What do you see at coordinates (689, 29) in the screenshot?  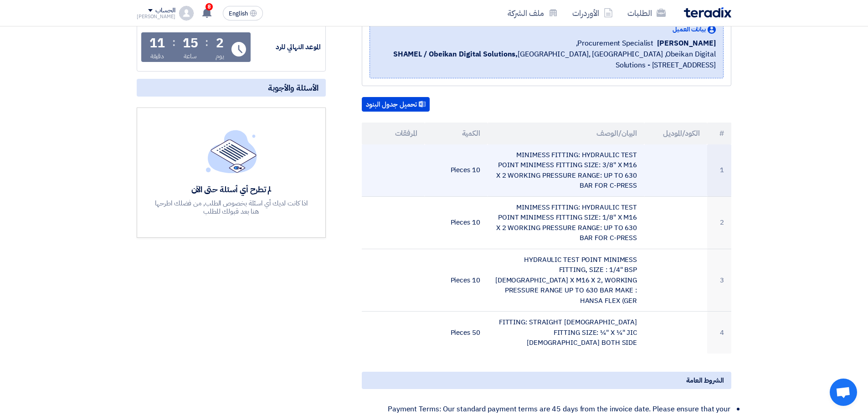 I see `span: بيانات العميل` at bounding box center [689, 29].